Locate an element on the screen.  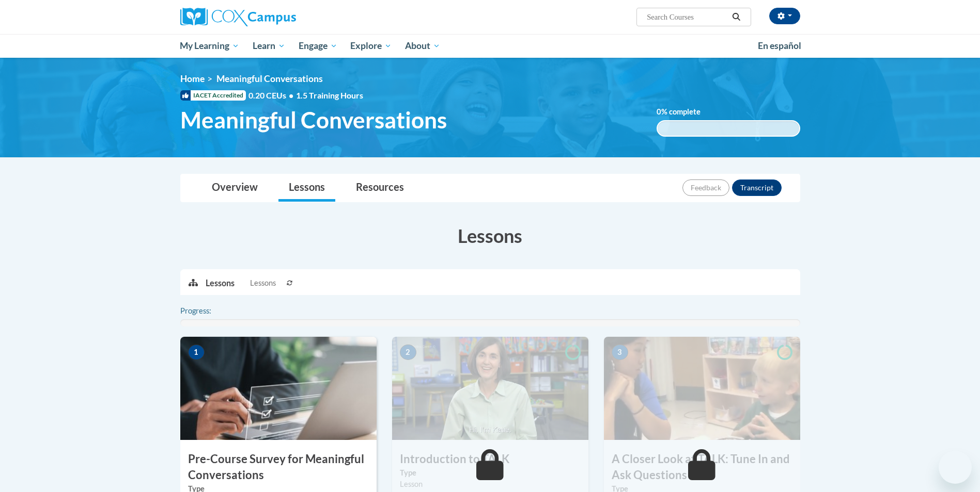
button: Search is located at coordinates (736, 17).